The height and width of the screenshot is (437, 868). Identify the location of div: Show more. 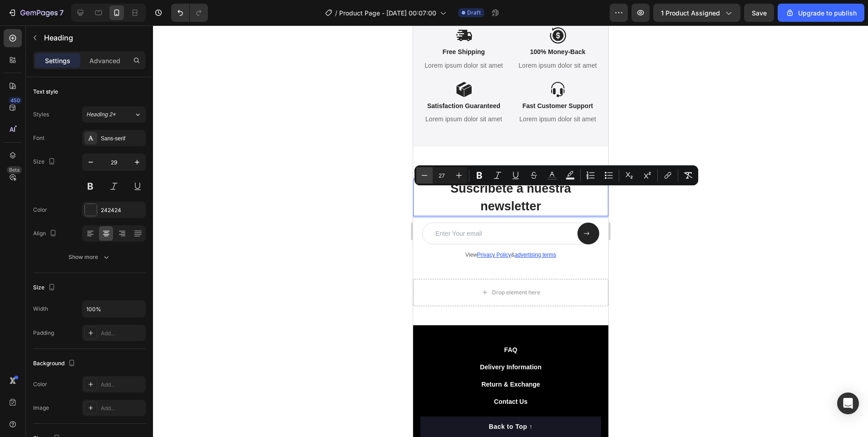
(90, 257).